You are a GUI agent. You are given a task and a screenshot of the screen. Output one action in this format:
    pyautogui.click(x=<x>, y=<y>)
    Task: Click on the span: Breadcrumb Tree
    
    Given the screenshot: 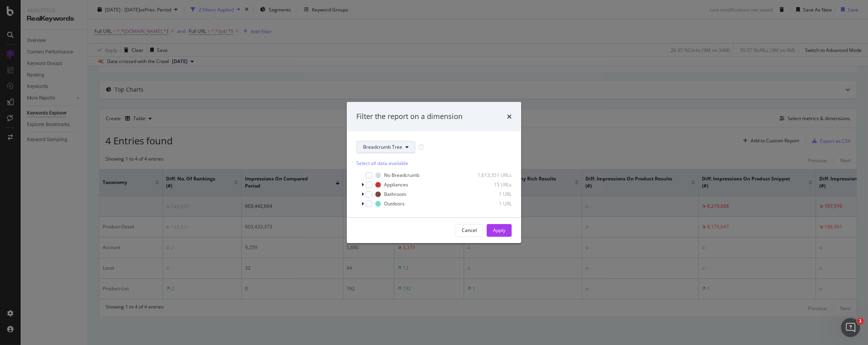 What is the action you would take?
    pyautogui.click(x=382, y=147)
    